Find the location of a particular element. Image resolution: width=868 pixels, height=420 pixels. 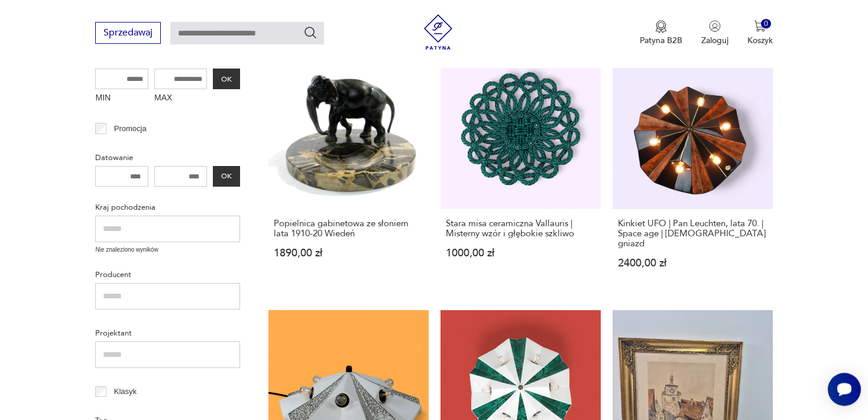

p: Promocja is located at coordinates (130, 128).